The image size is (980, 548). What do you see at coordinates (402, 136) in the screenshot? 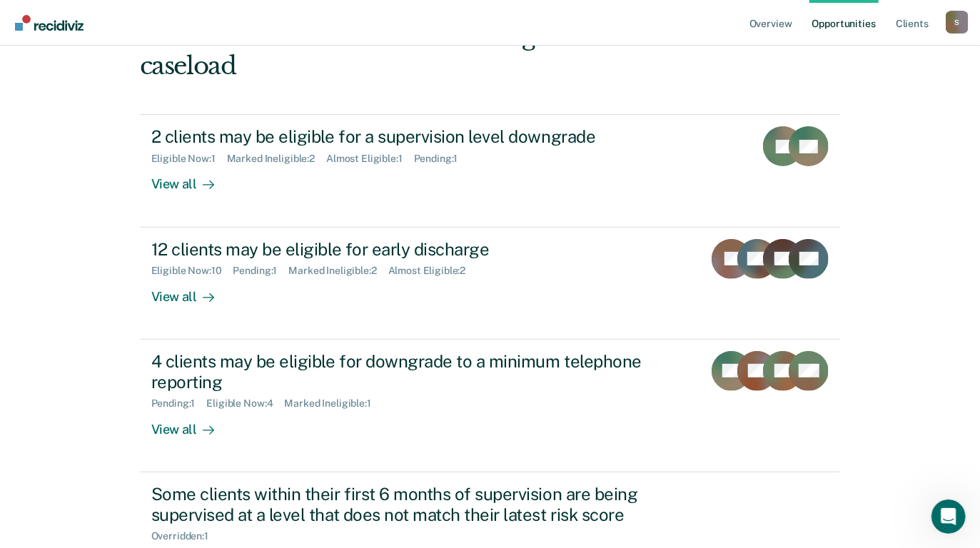
I see `div: 2 clients may be eligible for a supervision level downgrade` at bounding box center [402, 136].